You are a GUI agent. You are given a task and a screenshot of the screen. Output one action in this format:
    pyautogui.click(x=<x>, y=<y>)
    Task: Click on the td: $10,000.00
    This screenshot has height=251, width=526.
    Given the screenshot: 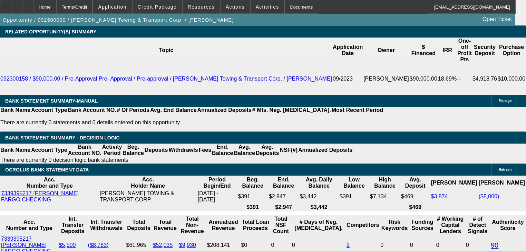 What is the action you would take?
    pyautogui.click(x=511, y=79)
    